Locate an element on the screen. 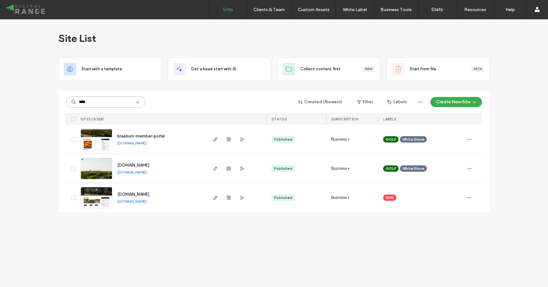 The image size is (548, 287). span: Start from file is located at coordinates (423, 69).